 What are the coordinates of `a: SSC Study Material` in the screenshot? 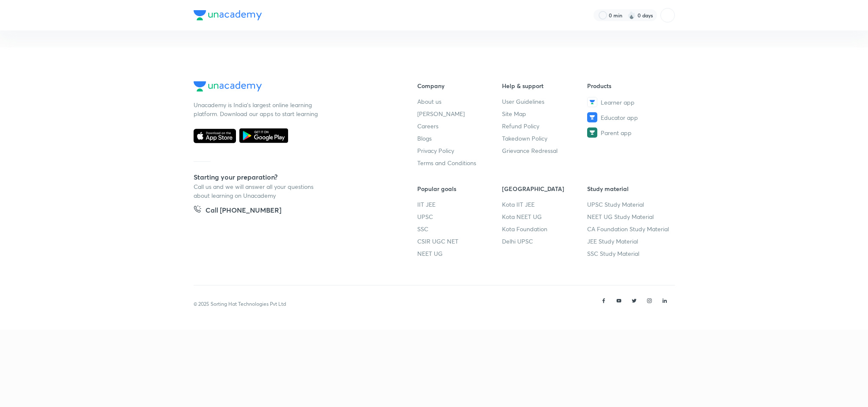 It's located at (629, 253).